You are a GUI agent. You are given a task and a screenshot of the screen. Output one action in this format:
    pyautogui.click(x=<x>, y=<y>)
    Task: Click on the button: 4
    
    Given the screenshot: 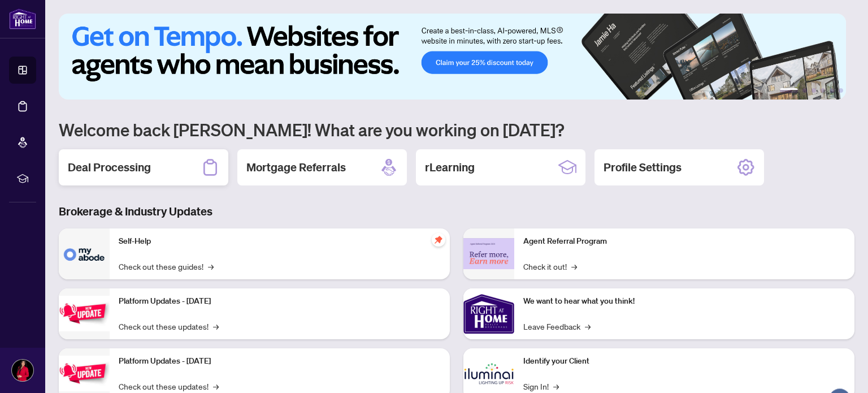 What is the action you would take?
    pyautogui.click(x=823, y=90)
    